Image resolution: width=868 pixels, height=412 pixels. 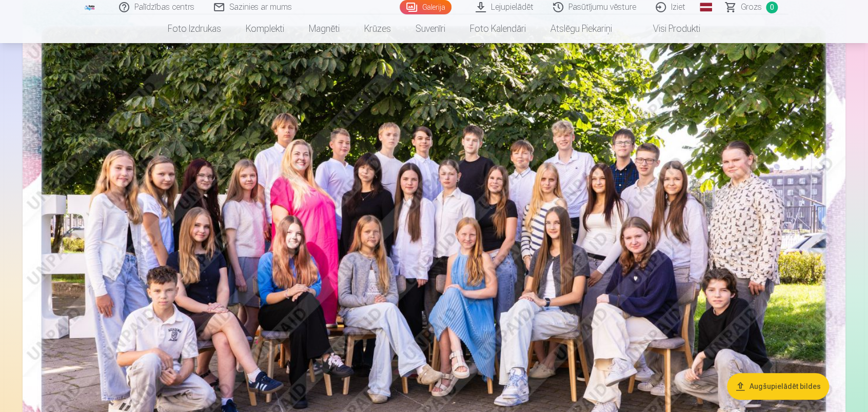 I want to click on a: Magnēti, so click(x=325, y=28).